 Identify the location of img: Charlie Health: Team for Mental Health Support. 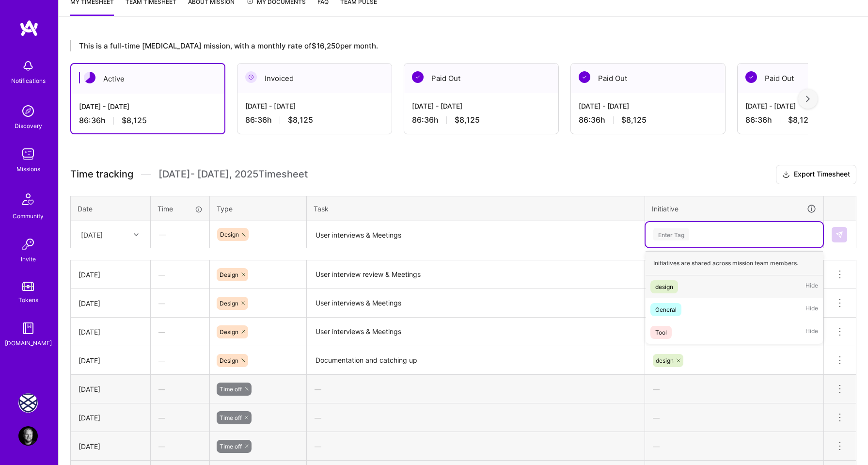
(28, 403).